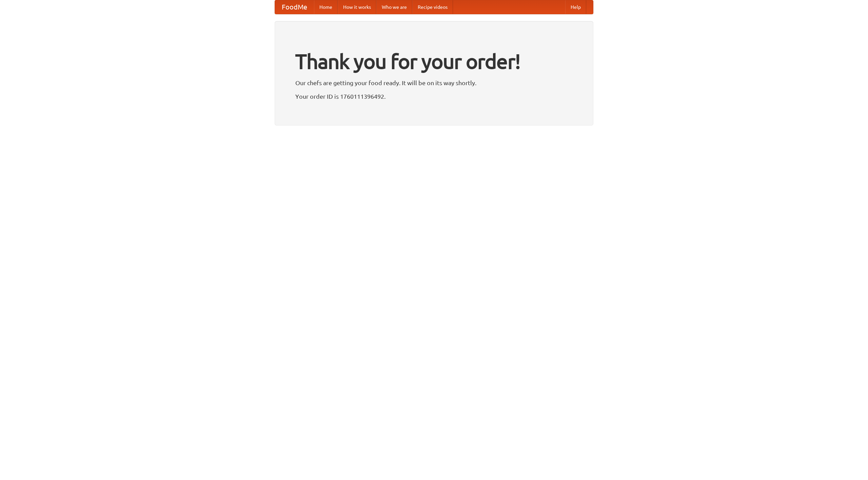 The width and height of the screenshot is (868, 480). What do you see at coordinates (395, 7) in the screenshot?
I see `a: Who we are` at bounding box center [395, 7].